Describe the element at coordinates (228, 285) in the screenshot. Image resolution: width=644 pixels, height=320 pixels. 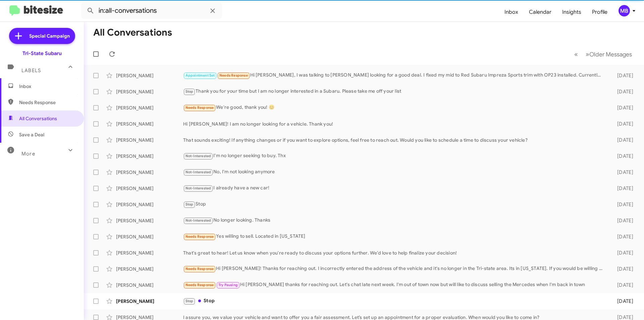
I see `span: Try Pausing` at that location.